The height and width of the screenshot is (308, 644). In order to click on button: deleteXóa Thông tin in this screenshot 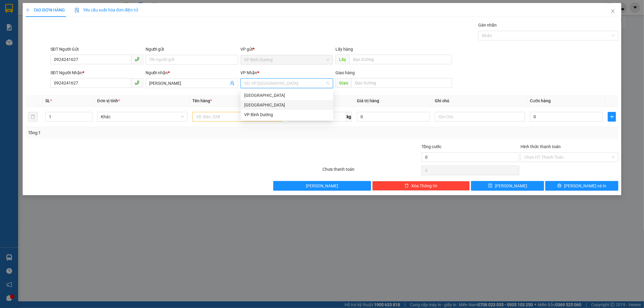, I will do `click(421, 186)`.